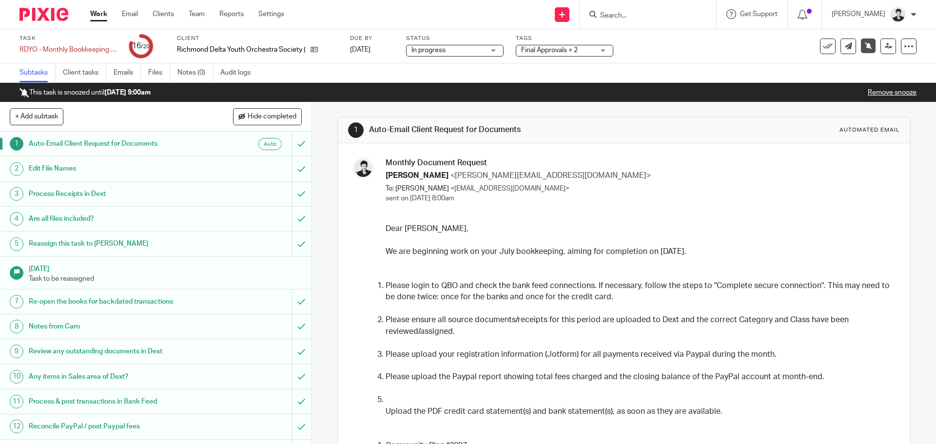 The image size is (936, 444). Describe the element at coordinates (159, 73) in the screenshot. I see `a: Files` at that location.